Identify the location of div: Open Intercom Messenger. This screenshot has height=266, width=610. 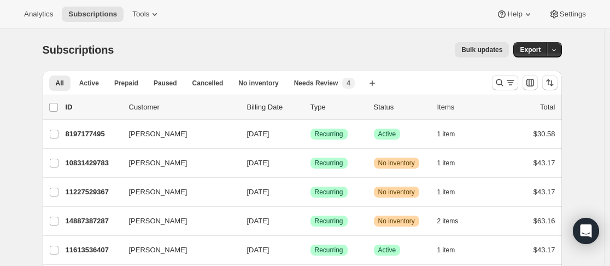
(586, 231).